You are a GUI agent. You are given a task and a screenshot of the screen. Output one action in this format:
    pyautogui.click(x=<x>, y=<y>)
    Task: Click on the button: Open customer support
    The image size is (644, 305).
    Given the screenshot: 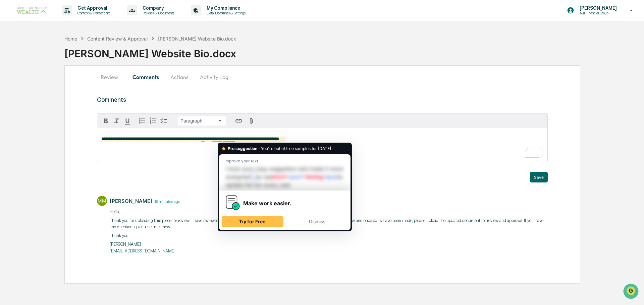 What is the action you would take?
    pyautogui.click(x=8, y=8)
    